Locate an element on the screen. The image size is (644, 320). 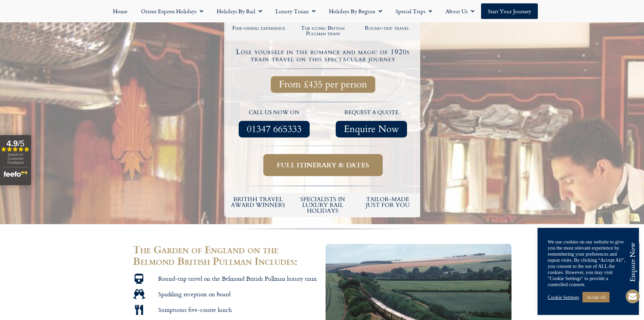
a: Home is located at coordinates (120, 11).